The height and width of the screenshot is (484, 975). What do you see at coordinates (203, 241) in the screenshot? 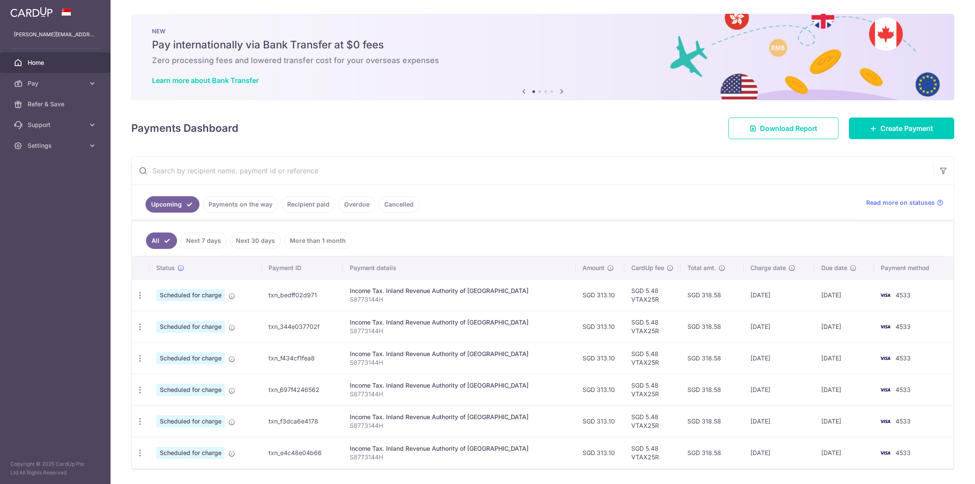
I see `a: Next 7 days` at bounding box center [203, 241].